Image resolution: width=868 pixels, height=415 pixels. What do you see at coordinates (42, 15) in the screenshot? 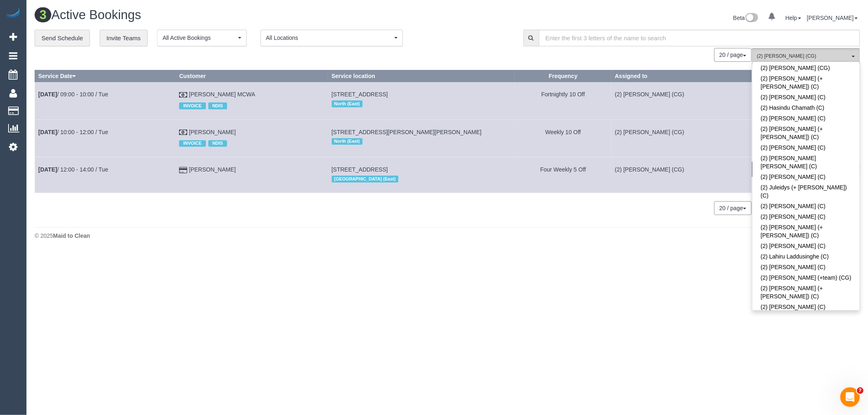
I see `span: 3` at bounding box center [42, 15].